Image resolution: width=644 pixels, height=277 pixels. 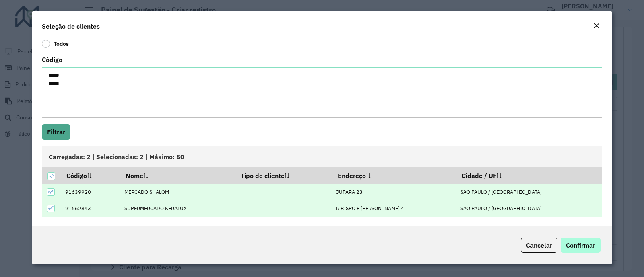 I want to click on label: Código, so click(x=52, y=60).